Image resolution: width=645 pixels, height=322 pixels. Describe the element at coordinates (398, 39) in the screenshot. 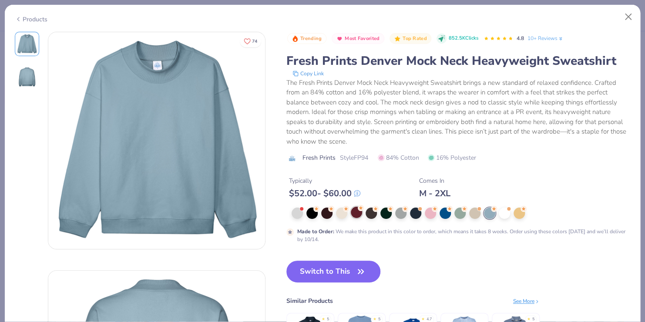

I see `img: Top Rated sort` at that location.